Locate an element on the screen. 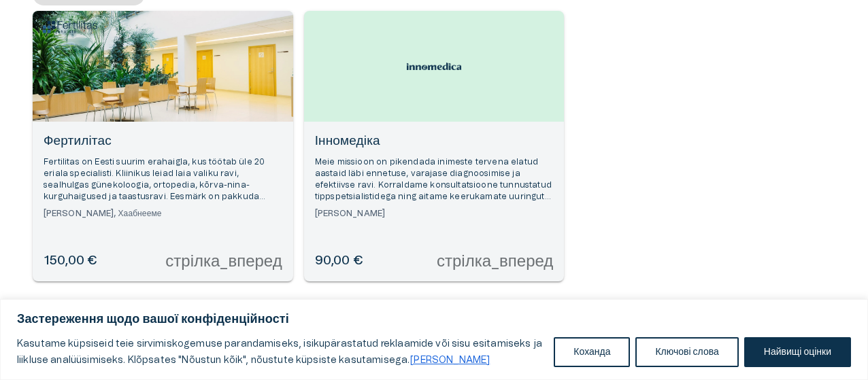 The height and width of the screenshot is (380, 868). font: 150,00 € is located at coordinates (70, 260).